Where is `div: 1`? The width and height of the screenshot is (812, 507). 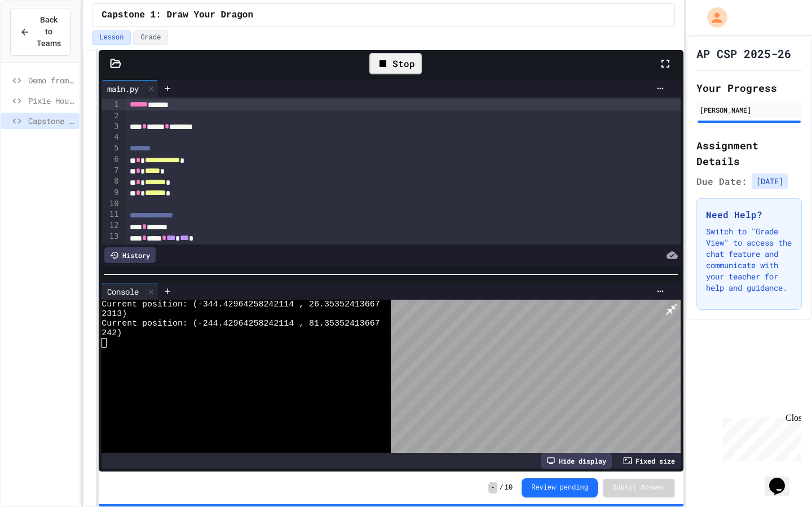 div: 1 is located at coordinates (111, 105).